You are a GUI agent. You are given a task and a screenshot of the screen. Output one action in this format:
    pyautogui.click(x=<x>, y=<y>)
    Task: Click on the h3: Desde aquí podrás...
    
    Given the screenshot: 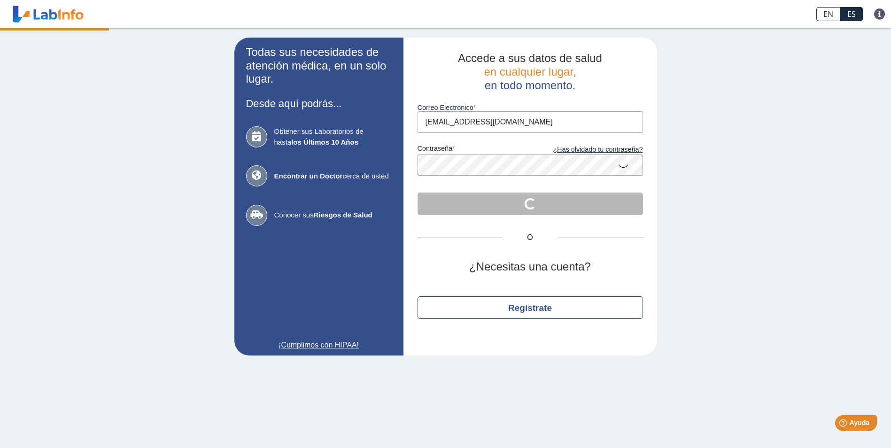 What is the action you would take?
    pyautogui.click(x=319, y=103)
    